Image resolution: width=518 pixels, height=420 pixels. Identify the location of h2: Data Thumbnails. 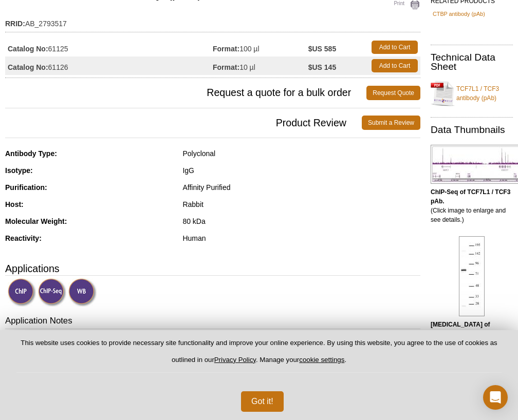
(471, 130).